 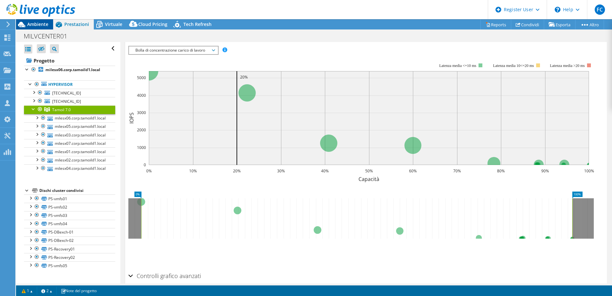 I want to click on a: 2, so click(x=47, y=290).